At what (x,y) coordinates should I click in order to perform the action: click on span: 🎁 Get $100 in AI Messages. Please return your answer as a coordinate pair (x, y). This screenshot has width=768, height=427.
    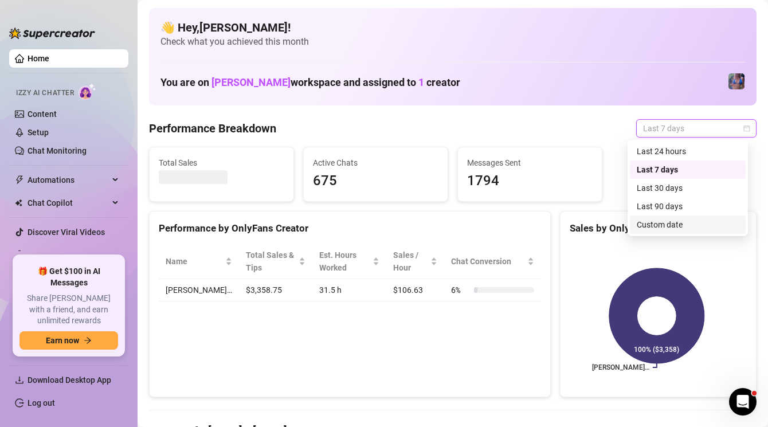
    Looking at the image, I should click on (69, 277).